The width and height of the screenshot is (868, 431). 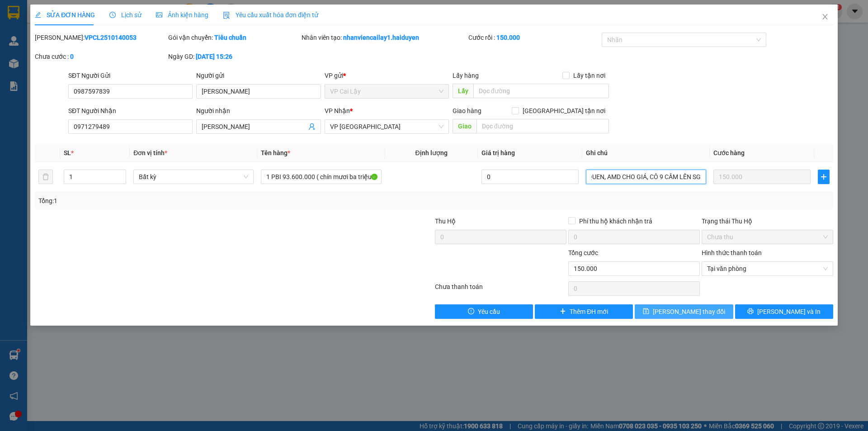 I want to click on div: Người nhận, so click(x=258, y=111).